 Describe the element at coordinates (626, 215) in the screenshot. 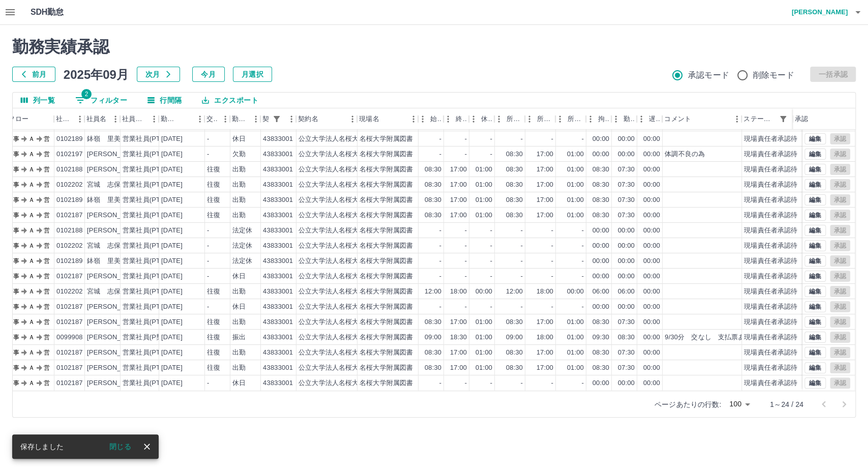

I see `div: 07:30` at that location.